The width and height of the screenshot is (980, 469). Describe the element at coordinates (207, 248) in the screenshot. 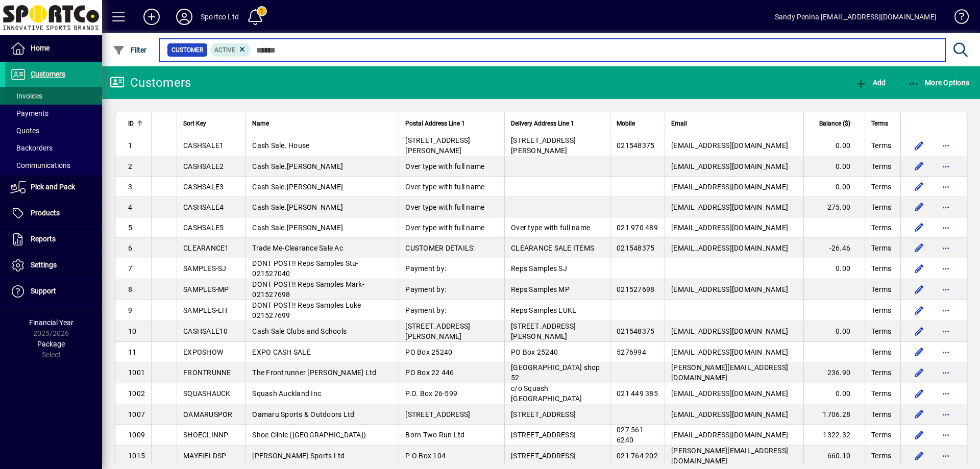

I see `span: CLEARANCE1` at that location.